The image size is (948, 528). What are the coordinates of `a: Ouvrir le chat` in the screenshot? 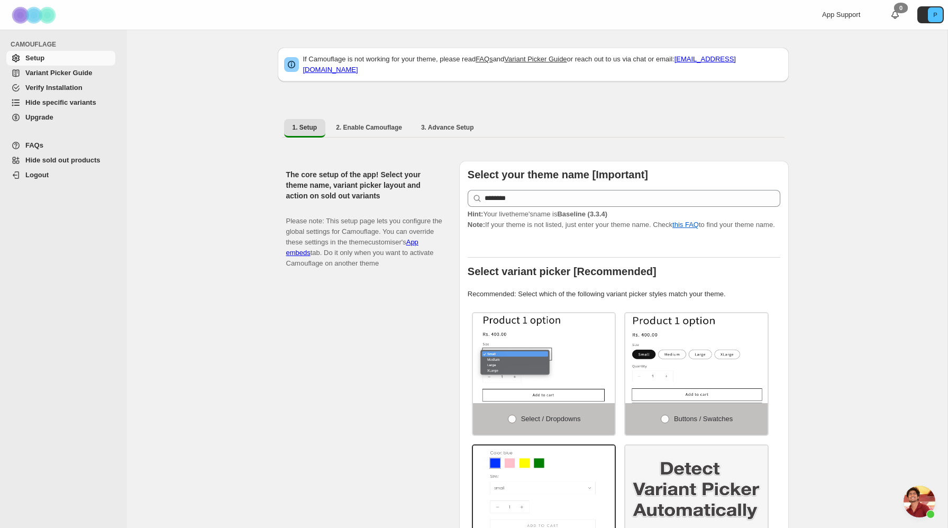 It's located at (919, 501).